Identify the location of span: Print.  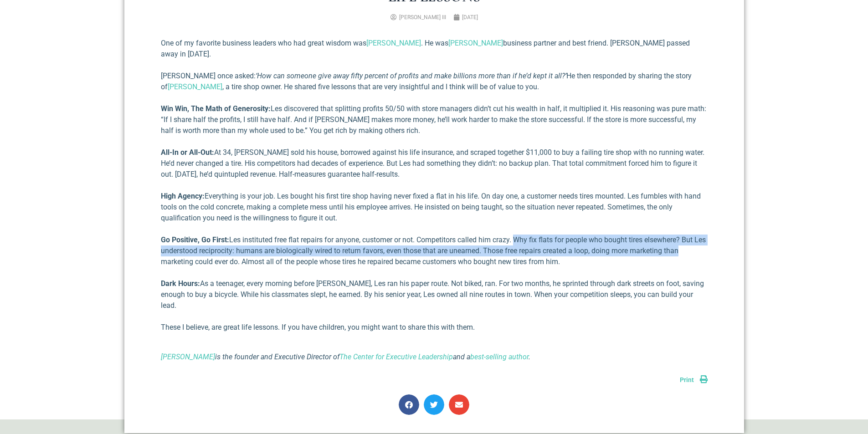
(687, 379).